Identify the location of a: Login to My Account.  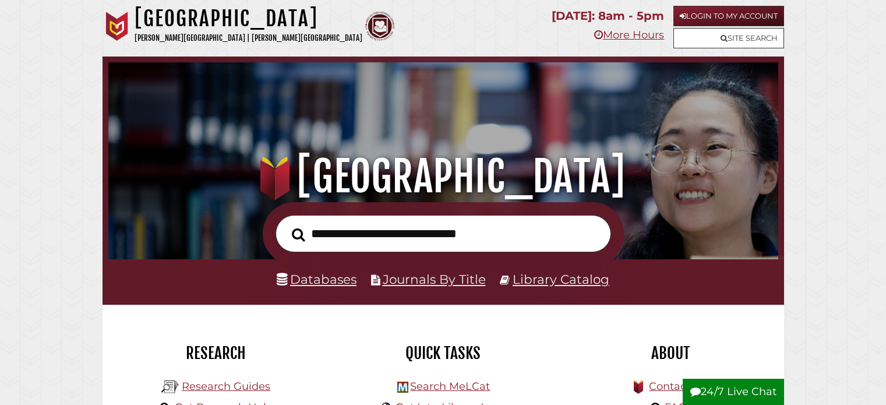
(729, 16).